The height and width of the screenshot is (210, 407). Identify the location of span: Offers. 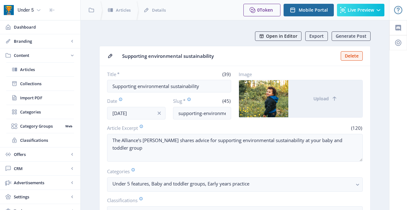
(41, 154).